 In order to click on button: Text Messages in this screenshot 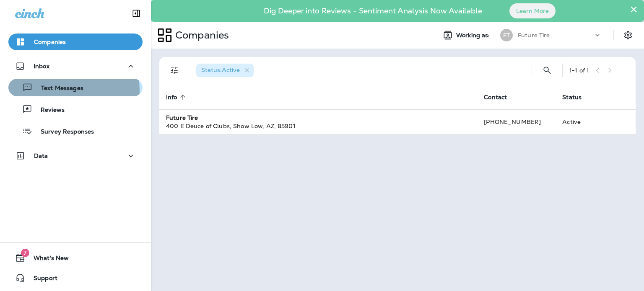, I will do `click(75, 88)`.